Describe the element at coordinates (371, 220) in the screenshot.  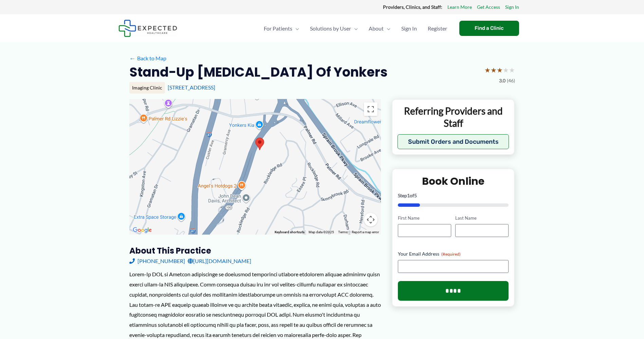
I see `button: Map camera controls` at that location.